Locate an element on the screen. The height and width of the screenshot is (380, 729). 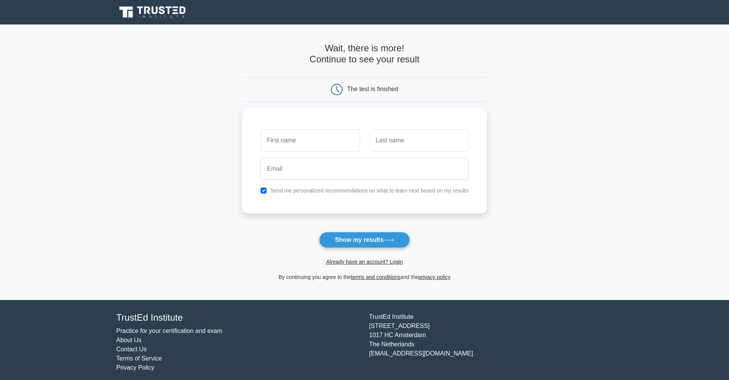
a: privacy policy is located at coordinates (434, 277).